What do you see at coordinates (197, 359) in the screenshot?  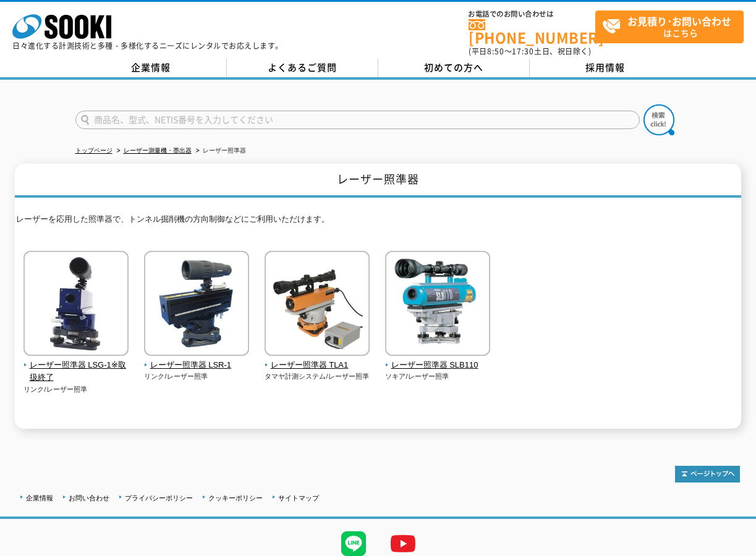 I see `a: レーザー照準器 LSR-1` at bounding box center [197, 359].